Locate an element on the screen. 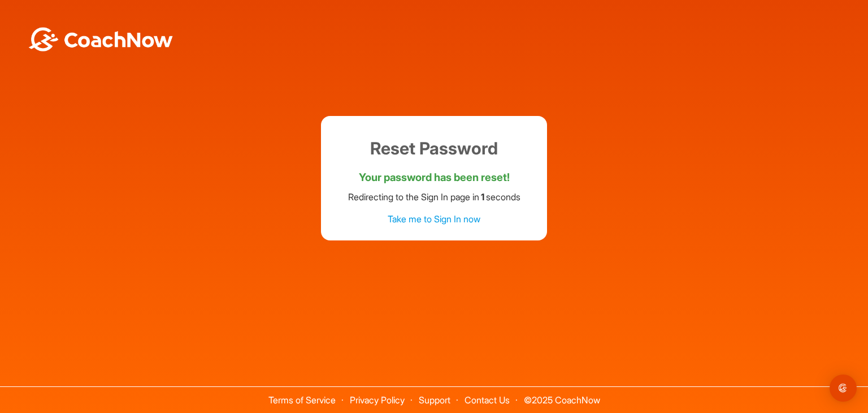 The height and width of the screenshot is (413, 868). span: © 2025 CoachNow is located at coordinates (562, 395).